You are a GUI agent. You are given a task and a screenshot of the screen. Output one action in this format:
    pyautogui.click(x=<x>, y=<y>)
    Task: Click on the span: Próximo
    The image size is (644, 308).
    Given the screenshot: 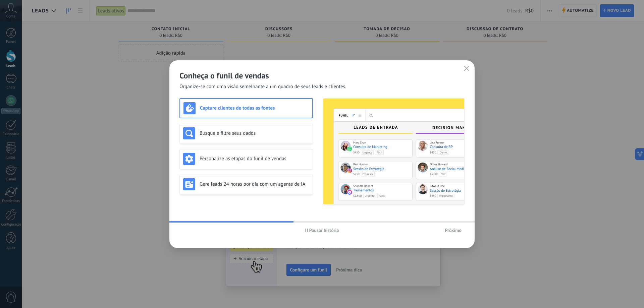 What is the action you would take?
    pyautogui.click(x=453, y=230)
    